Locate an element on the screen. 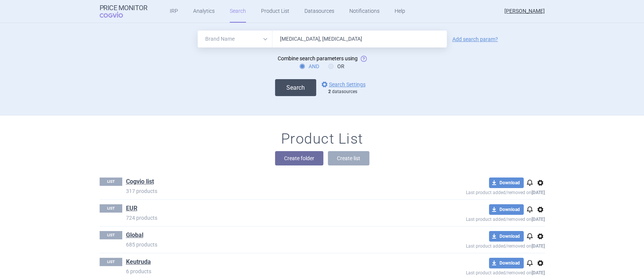  label: OR is located at coordinates (336, 66).